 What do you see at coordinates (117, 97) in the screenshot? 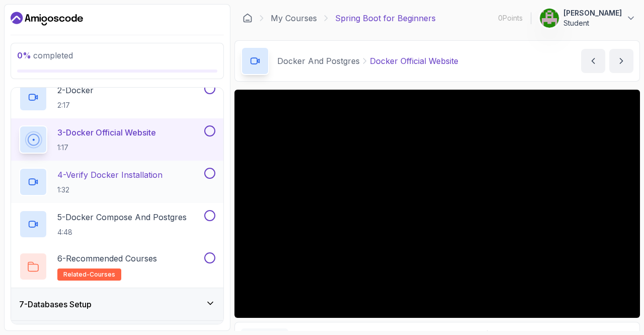
I see `button: 2-Docker2:17` at bounding box center [117, 97].